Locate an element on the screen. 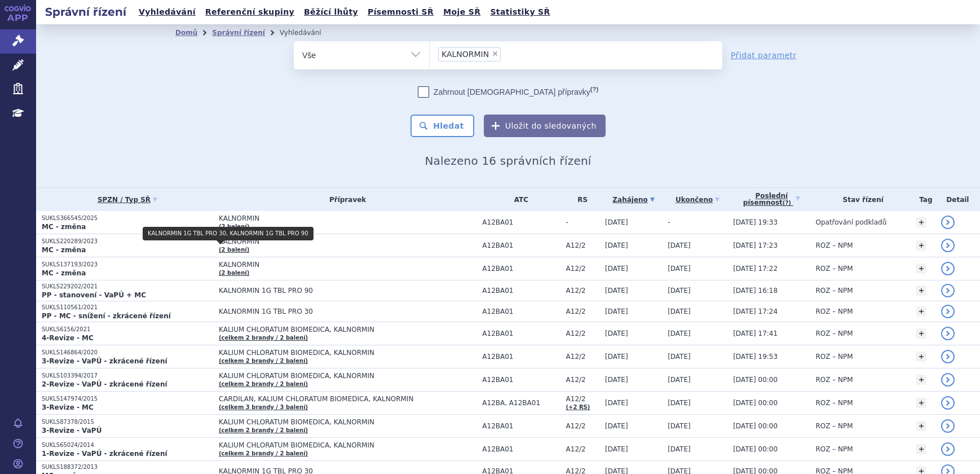  a: (+2 RS) is located at coordinates (578, 406).